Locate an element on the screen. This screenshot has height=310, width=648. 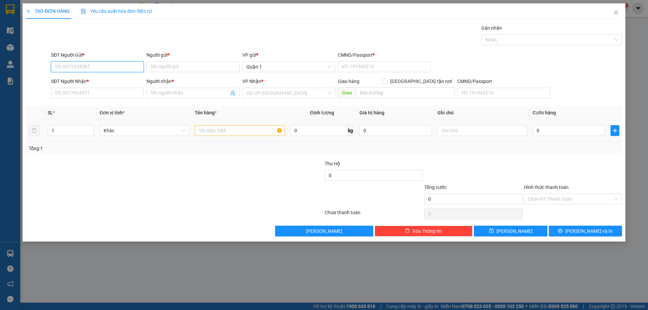
span: Quận 1 is located at coordinates (289, 67).